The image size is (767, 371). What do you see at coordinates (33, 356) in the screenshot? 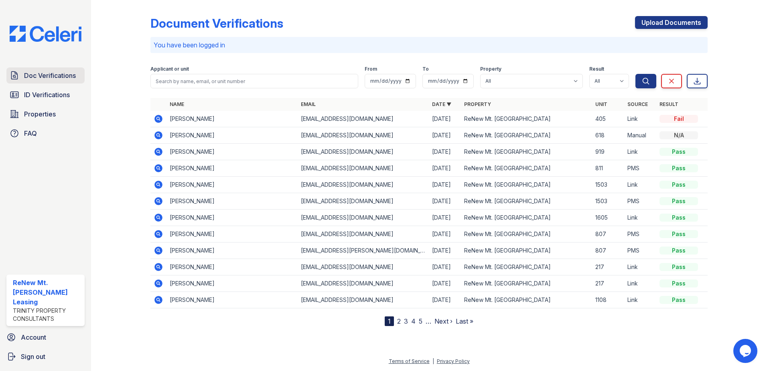
I see `span: Sign out` at bounding box center [33, 356].